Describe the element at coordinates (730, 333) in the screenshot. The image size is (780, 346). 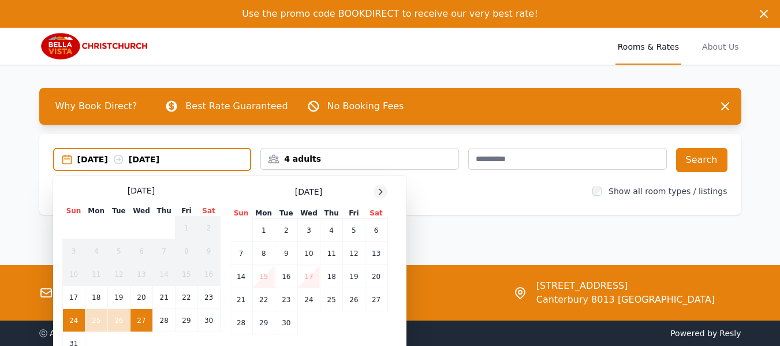
I see `a: Resly` at that location.